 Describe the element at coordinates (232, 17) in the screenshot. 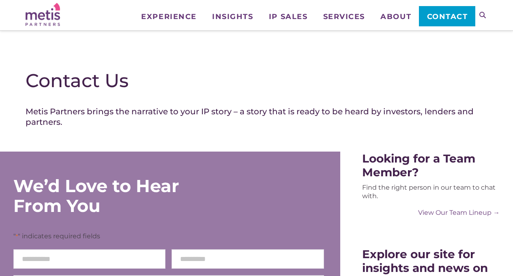

I see `span: Insights` at that location.